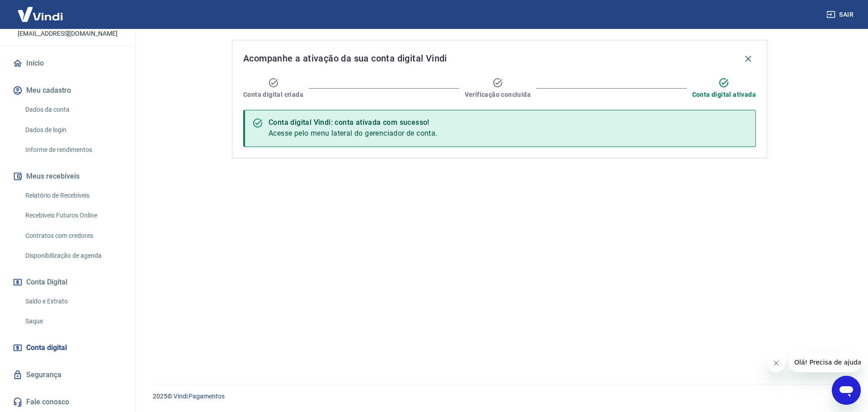 The width and height of the screenshot is (868, 412). I want to click on a: Saldo e Extrato, so click(73, 301).